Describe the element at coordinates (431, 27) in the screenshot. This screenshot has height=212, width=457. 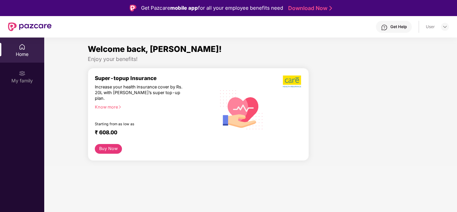
I see `div: User` at that location.